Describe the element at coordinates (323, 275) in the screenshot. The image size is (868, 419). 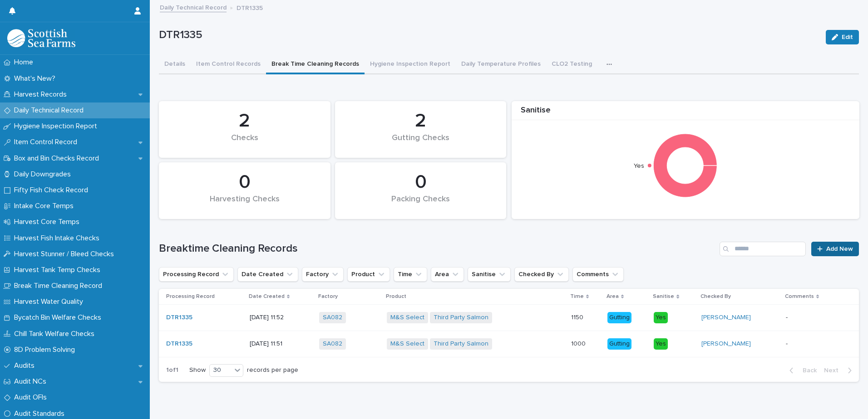
I see `button: Factory` at that location.